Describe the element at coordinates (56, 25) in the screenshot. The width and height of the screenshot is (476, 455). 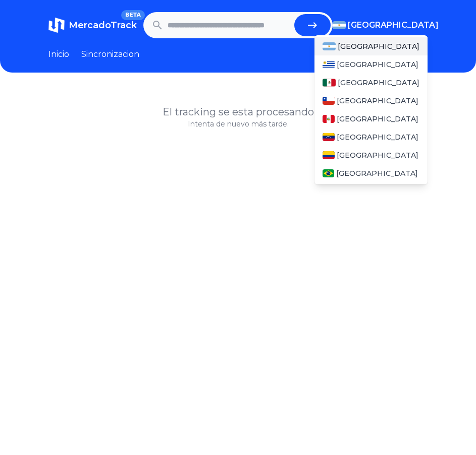
I see `img: MercadoTrack` at that location.